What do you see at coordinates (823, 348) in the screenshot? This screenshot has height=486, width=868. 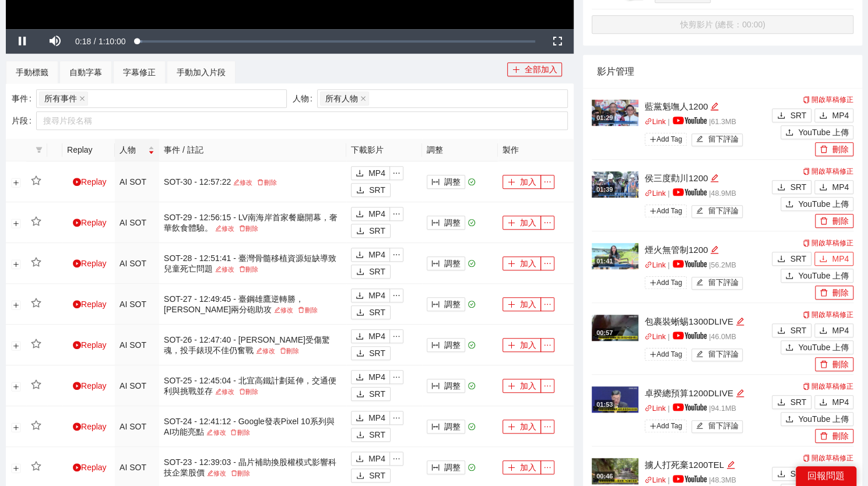 I see `span: YouTube 上傳` at bounding box center [823, 348].